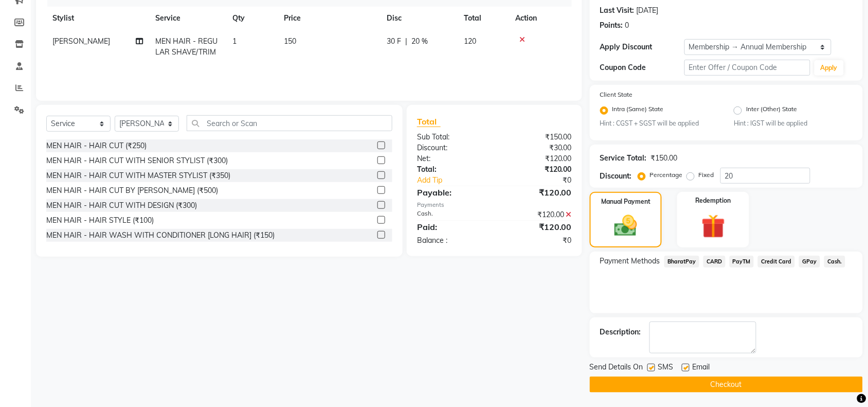 This screenshot has width=868, height=407. Describe the element at coordinates (626, 225) in the screenshot. I see `img: _cash.svg` at that location.